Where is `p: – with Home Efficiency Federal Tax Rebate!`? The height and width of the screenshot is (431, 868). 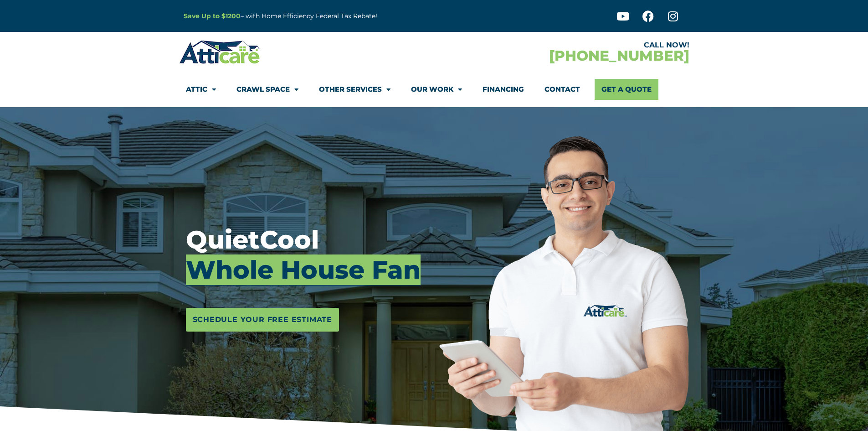 p: – with Home Efficiency Federal Tax Rebate! is located at coordinates (331, 16).